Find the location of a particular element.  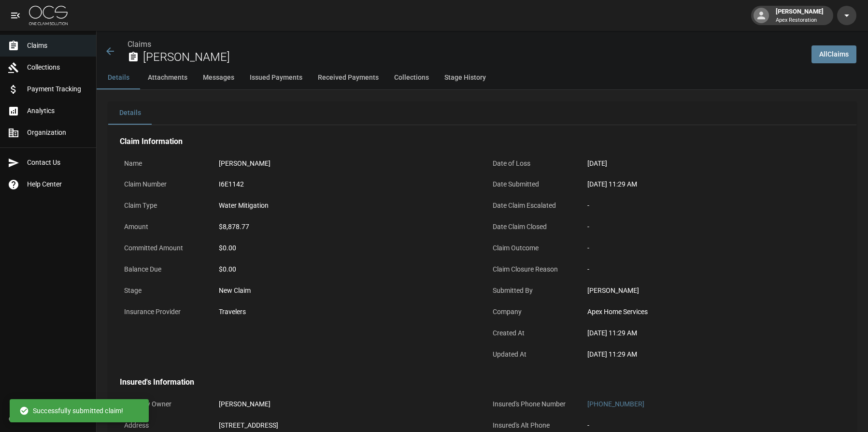

p: Date Claim Escalated is located at coordinates (531, 205).